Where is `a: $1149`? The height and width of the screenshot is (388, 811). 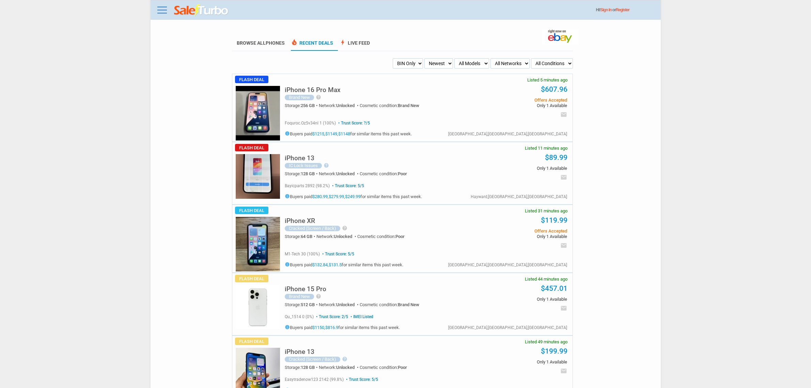
a: $1149 is located at coordinates (331, 134).